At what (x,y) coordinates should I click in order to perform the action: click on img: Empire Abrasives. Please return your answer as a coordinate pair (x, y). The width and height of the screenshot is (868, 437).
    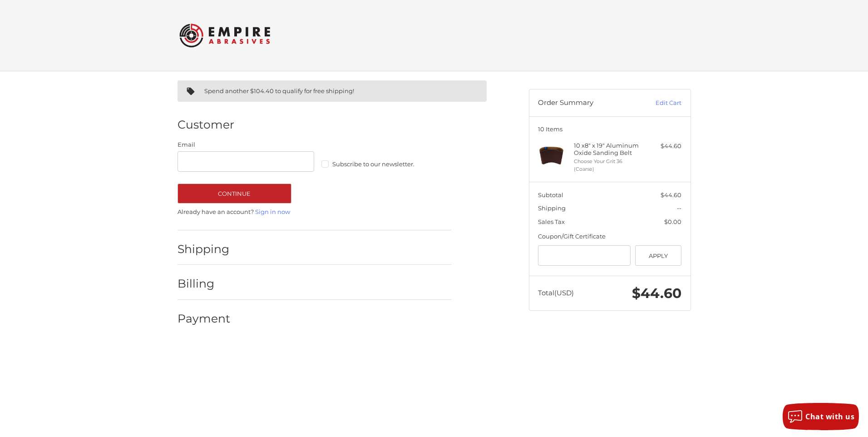
    Looking at the image, I should click on (225, 35).